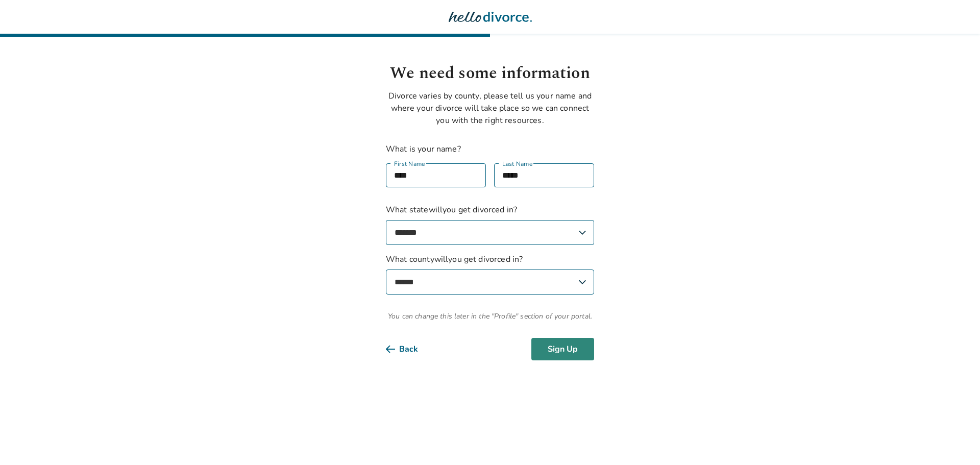  What do you see at coordinates (490, 108) in the screenshot?
I see `p: Divorce varies by county, please tell us your name and where your divorce will take place so we c...` at bounding box center [490, 108].